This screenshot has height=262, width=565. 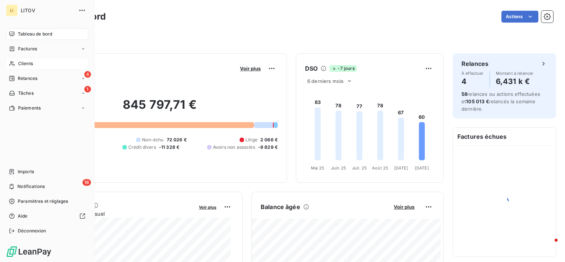 What do you see at coordinates (280, 207) in the screenshot?
I see `h6: Balance âgée` at bounding box center [280, 207].